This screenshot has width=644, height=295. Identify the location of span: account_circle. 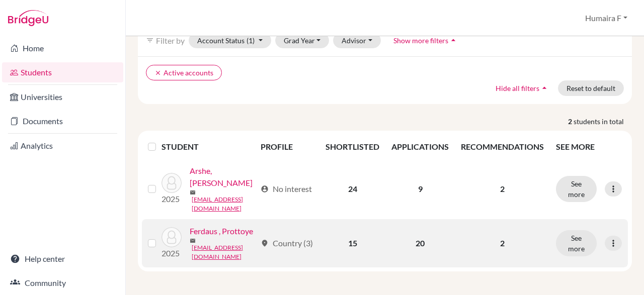
(264, 189).